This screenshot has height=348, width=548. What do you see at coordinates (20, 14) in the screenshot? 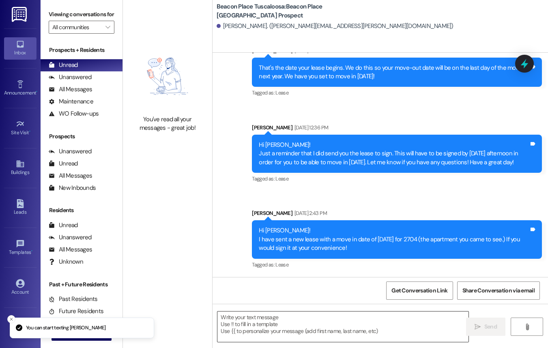
I see `img: ResiDesk Logo` at bounding box center [20, 14].